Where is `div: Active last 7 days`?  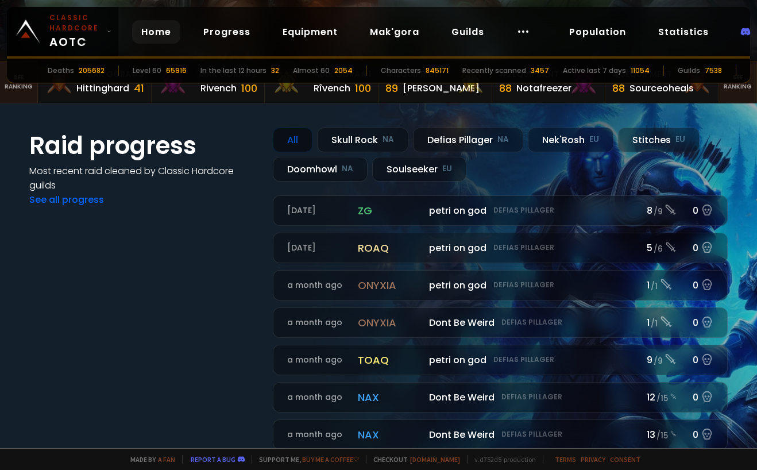
div: Active last 7 days is located at coordinates (595, 71).